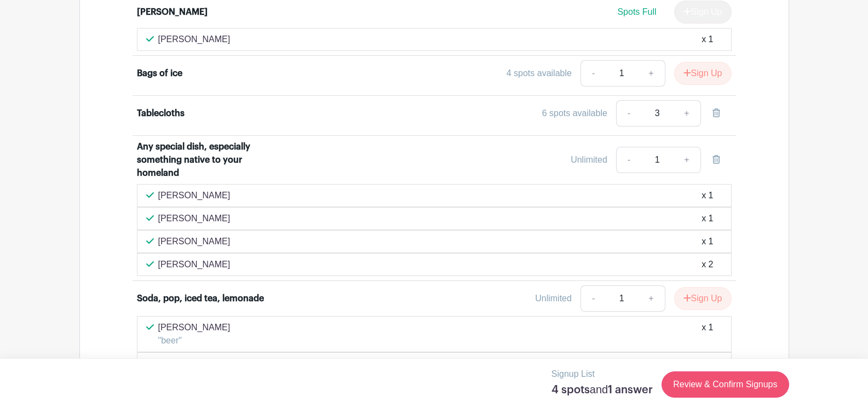 This screenshot has height=413, width=868. I want to click on span: and, so click(598, 390).